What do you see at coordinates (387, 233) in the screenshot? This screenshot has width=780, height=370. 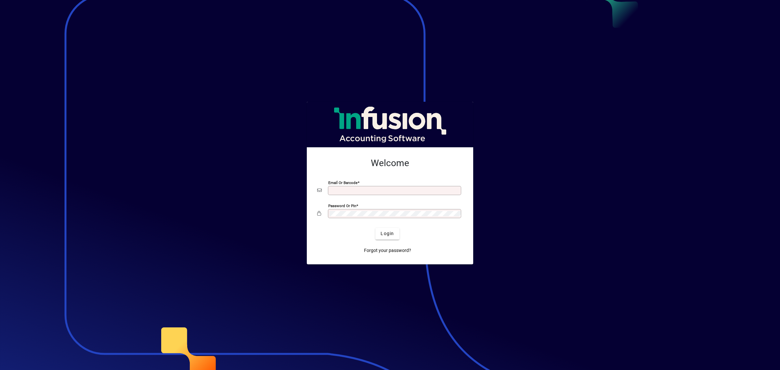 I see `span: Login` at bounding box center [387, 233].